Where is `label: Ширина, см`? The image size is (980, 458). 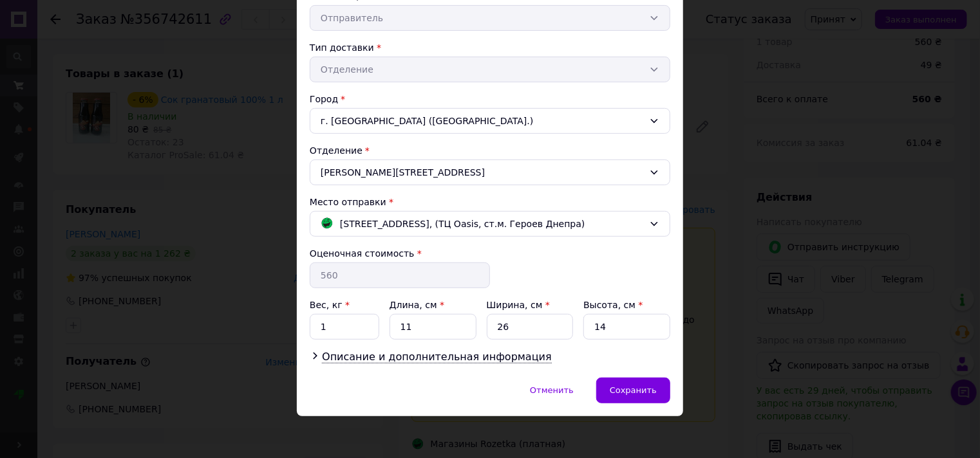 label: Ширина, см is located at coordinates (518, 305).